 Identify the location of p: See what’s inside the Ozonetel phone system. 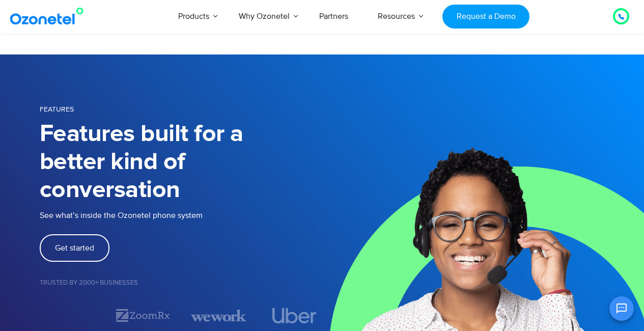
(181, 215).